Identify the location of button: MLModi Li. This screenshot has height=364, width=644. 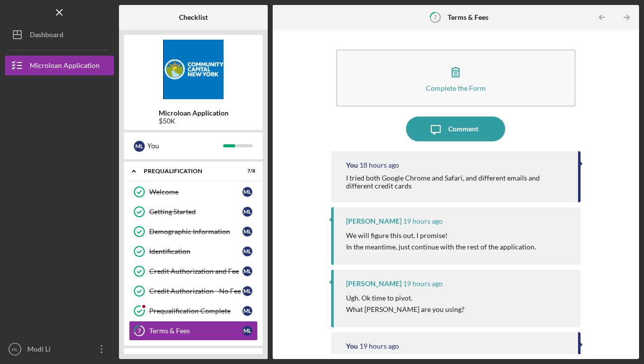
(59, 349).